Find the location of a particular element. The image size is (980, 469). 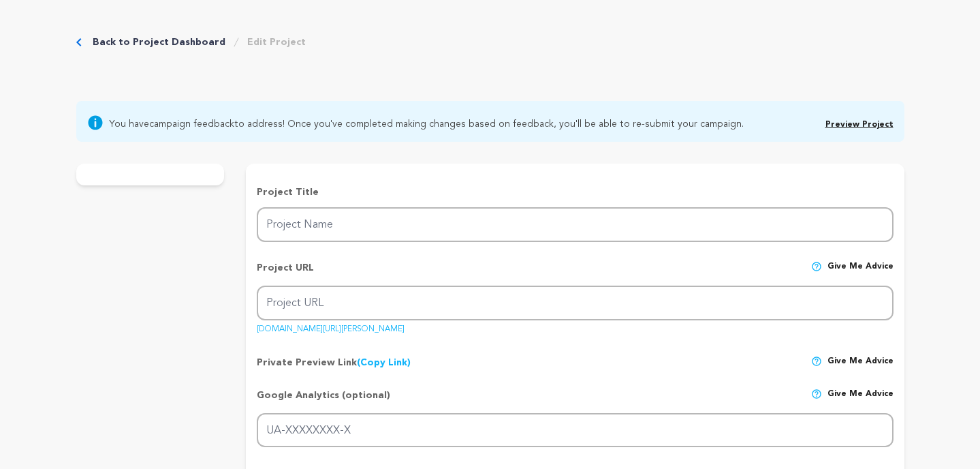

input: UA-XXXXXXXX-X is located at coordinates (575, 430).